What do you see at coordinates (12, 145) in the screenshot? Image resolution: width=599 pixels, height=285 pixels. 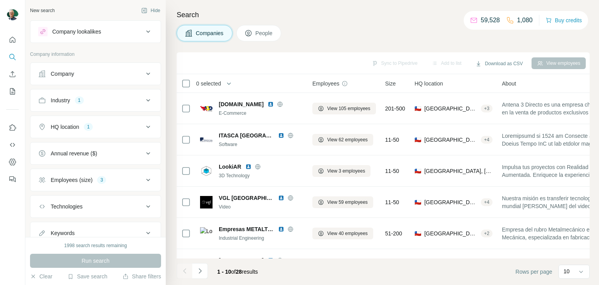 I see `button: Use Surfe API` at bounding box center [12, 145].